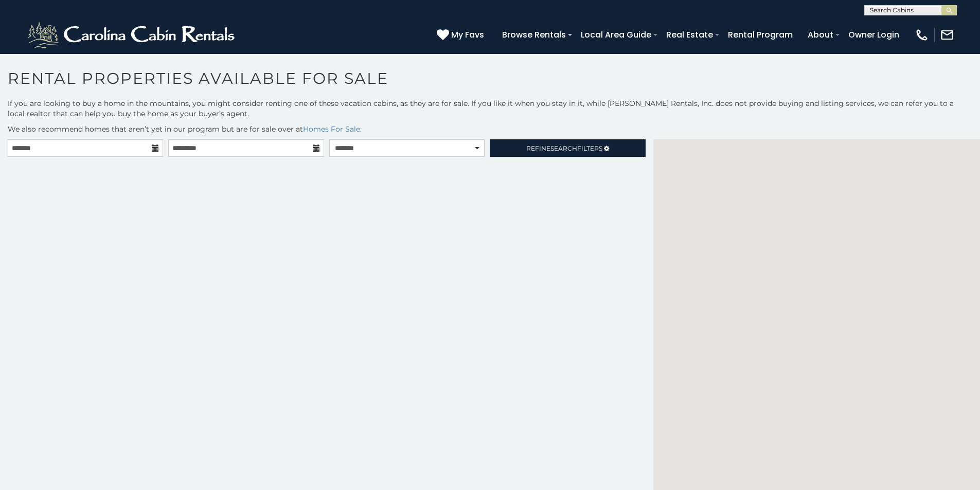 The image size is (980, 490). Describe the element at coordinates (534, 35) in the screenshot. I see `a: Browse Rentals` at that location.